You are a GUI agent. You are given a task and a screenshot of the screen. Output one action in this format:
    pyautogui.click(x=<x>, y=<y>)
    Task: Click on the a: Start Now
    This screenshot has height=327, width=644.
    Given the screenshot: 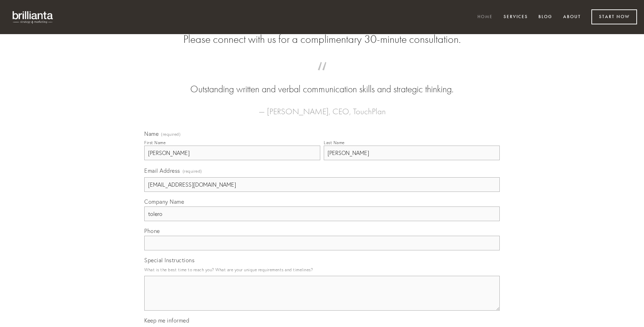 What is the action you would take?
    pyautogui.click(x=614, y=17)
    